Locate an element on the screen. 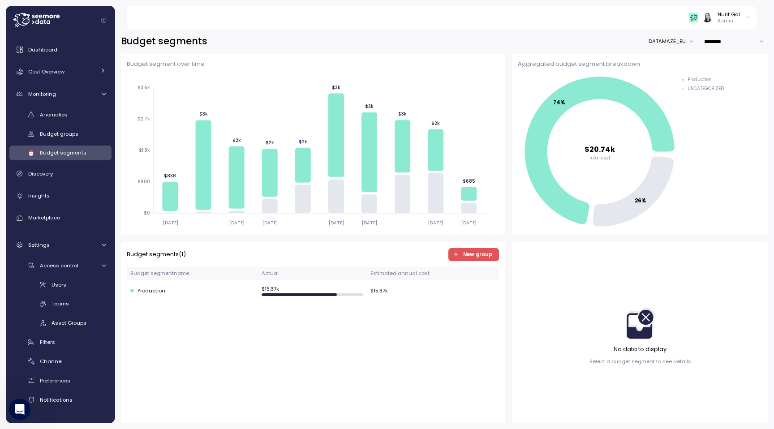 The image size is (774, 429). tspan: $838 is located at coordinates (170, 176).